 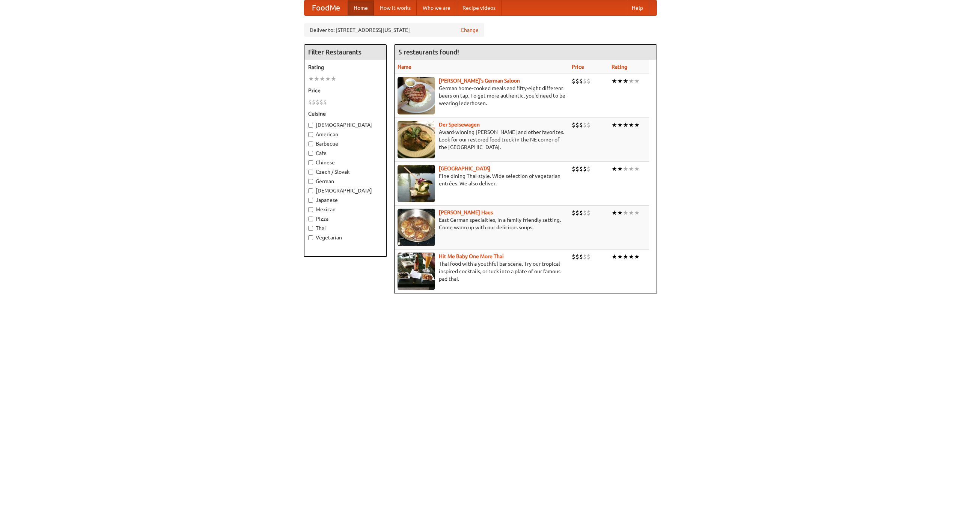 What do you see at coordinates (470, 30) in the screenshot?
I see `a: Change` at bounding box center [470, 30].